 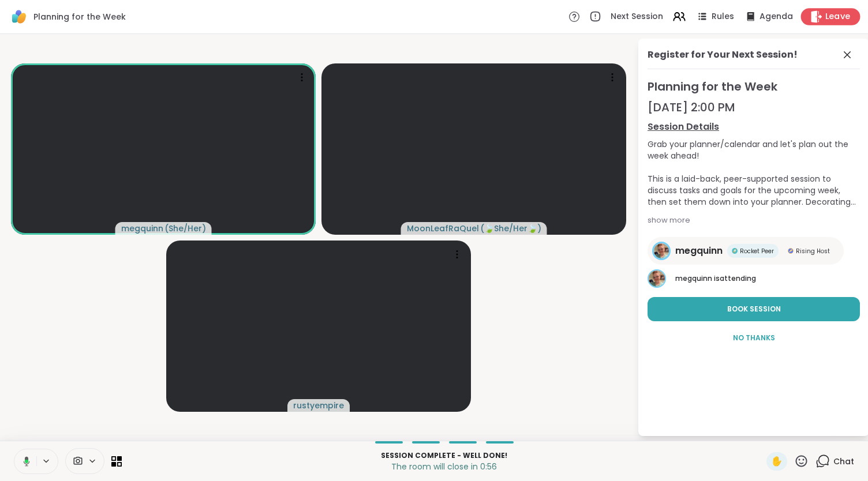 What do you see at coordinates (756, 251) in the screenshot?
I see `span: Rocket Peer` at bounding box center [756, 251].